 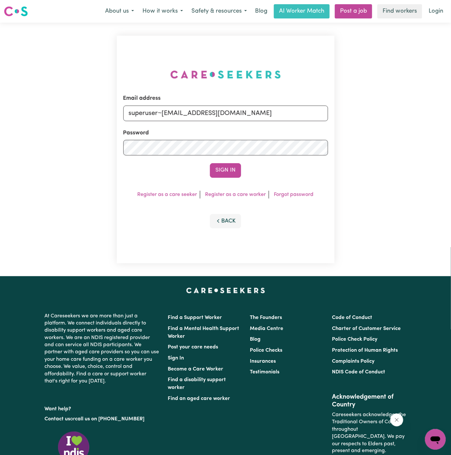 What do you see at coordinates (235, 195) in the screenshot?
I see `a: Register as a care worker` at bounding box center [235, 195].